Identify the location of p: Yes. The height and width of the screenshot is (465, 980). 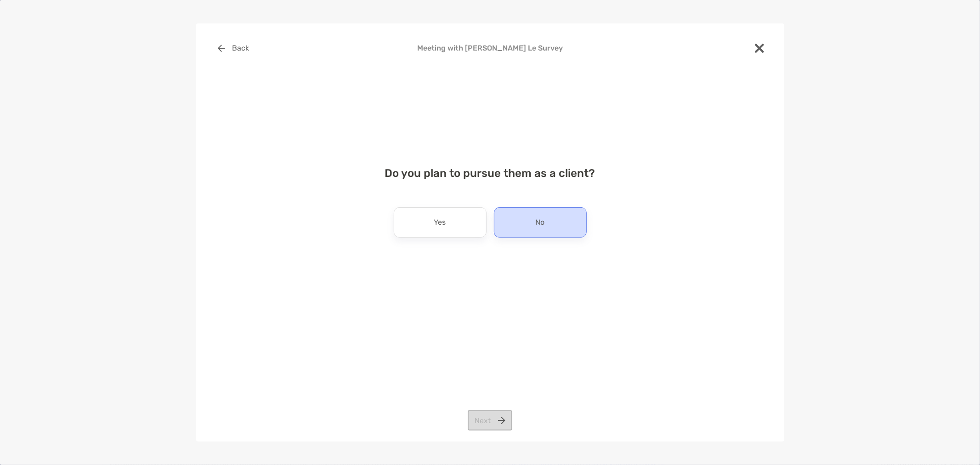
(440, 223).